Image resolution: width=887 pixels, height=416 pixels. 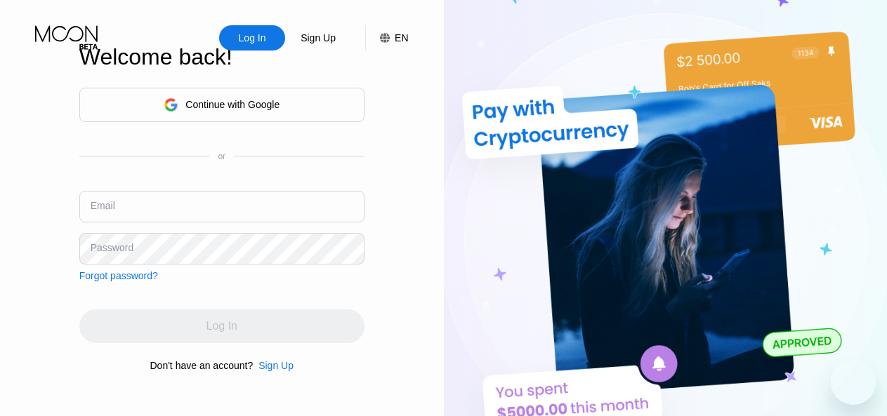 I want to click on div: Forgot password?, so click(x=119, y=276).